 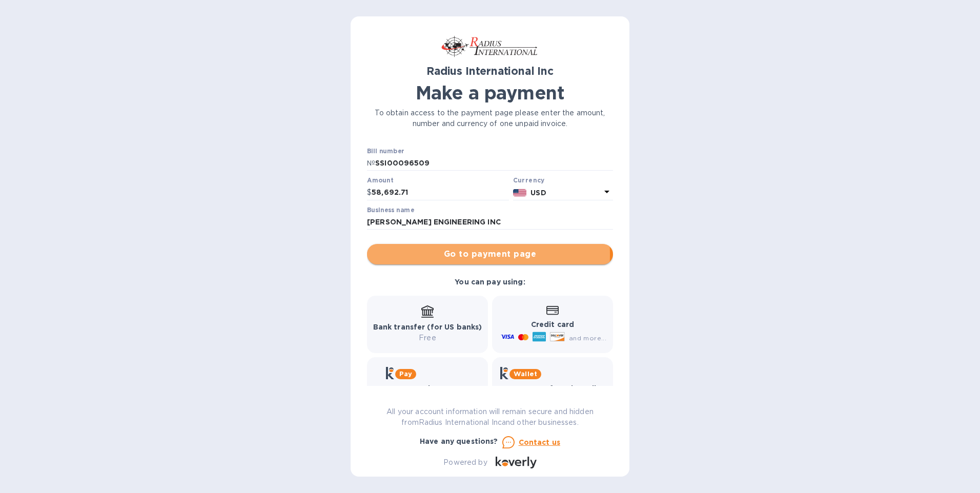 I want to click on input: 0.00, so click(x=440, y=193).